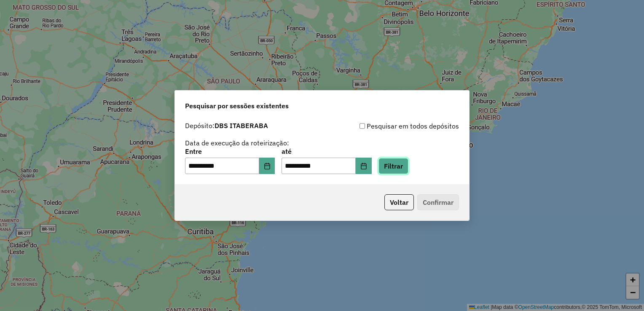  What do you see at coordinates (237, 143) in the screenshot?
I see `label: Data de execução da roteirização:` at bounding box center [237, 143].